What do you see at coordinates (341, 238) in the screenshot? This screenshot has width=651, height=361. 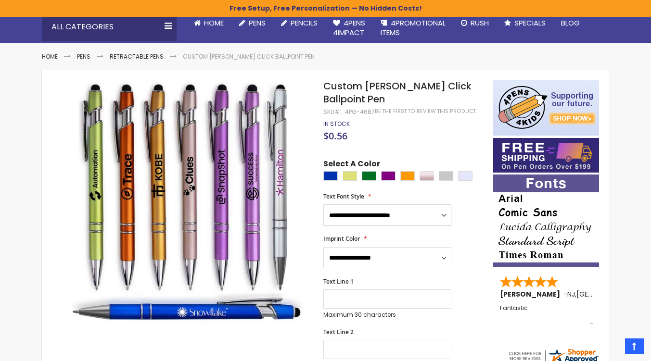 I see `span: Imprint Color` at bounding box center [341, 238].